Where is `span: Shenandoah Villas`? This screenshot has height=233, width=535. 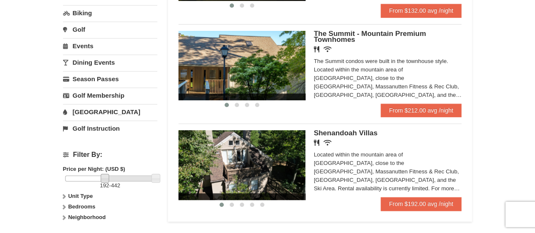 span: Shenandoah Villas is located at coordinates (346, 133).